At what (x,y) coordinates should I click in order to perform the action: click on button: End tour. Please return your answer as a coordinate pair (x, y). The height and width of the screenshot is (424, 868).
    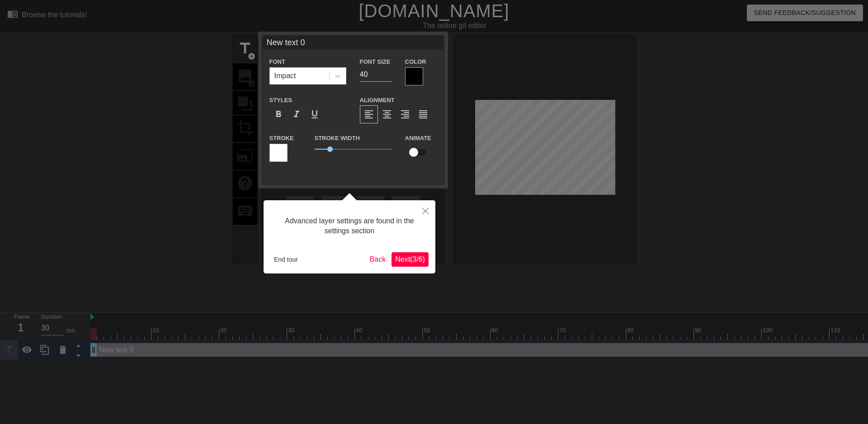
    Looking at the image, I should click on (286, 259).